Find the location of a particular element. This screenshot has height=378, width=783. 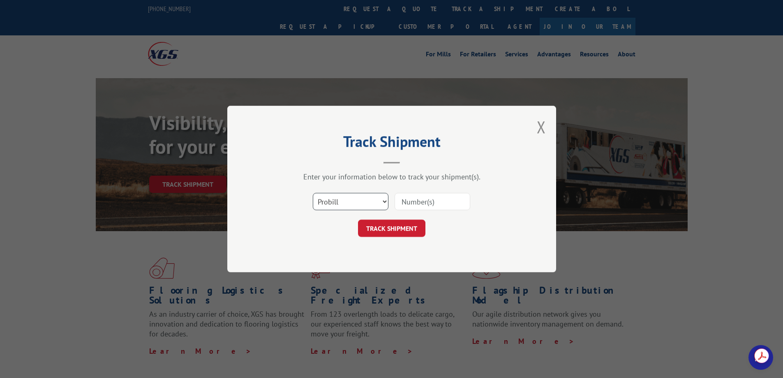

input: Number(s) is located at coordinates (432, 201).